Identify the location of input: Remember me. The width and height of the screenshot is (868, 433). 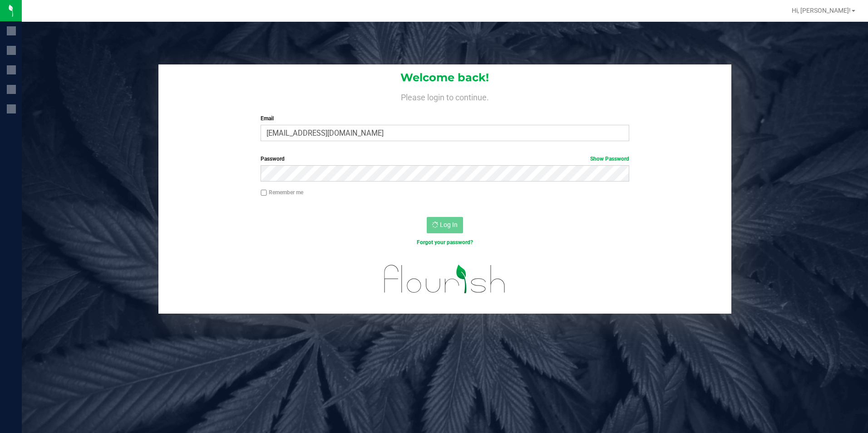
(264, 193).